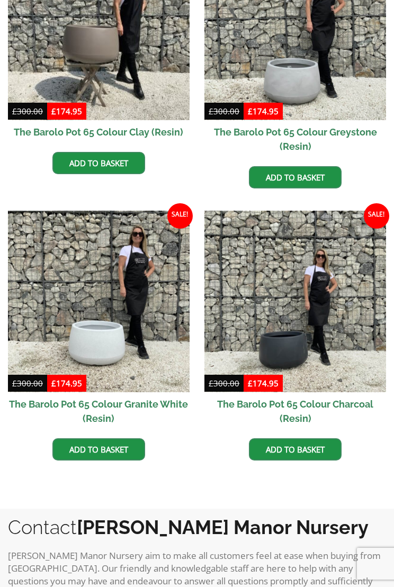  Describe the element at coordinates (98, 320) in the screenshot. I see `a: Sale! The Barolo Pot 65 Colour Granite White (Resin)` at that location.